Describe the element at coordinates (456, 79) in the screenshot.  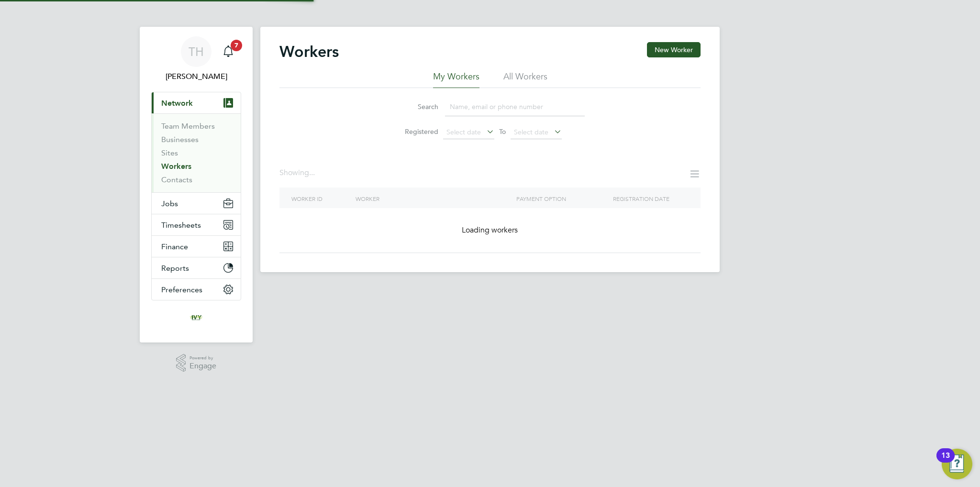
I see `li: My Workers` at that location.